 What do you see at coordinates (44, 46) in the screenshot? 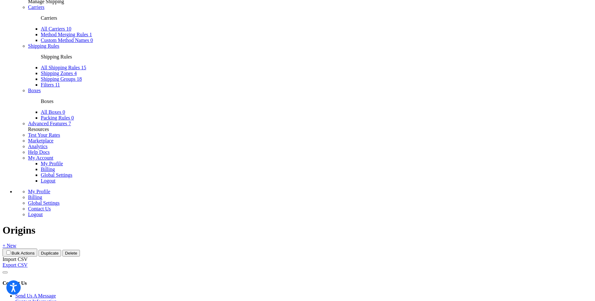
I see `a: Shipping Rules` at bounding box center [44, 46].